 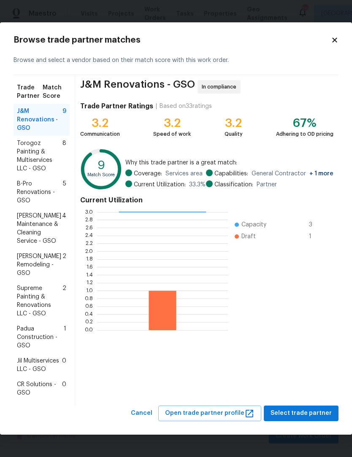 I want to click on text: 1.8, so click(x=89, y=259).